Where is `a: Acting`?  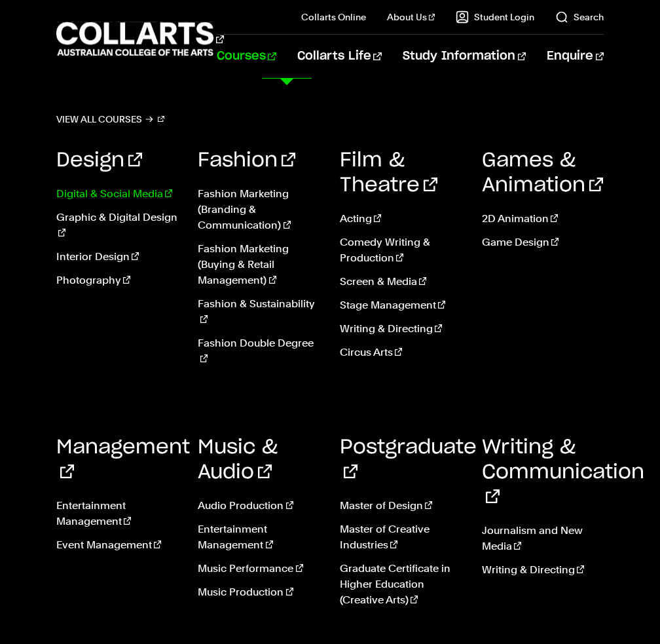 a: Acting is located at coordinates (401, 218).